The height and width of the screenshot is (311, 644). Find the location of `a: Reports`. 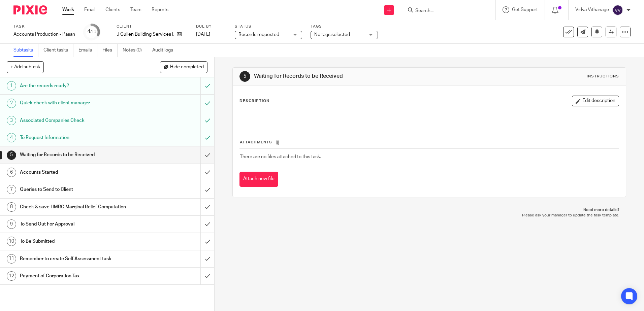

a: Reports is located at coordinates (160, 10).